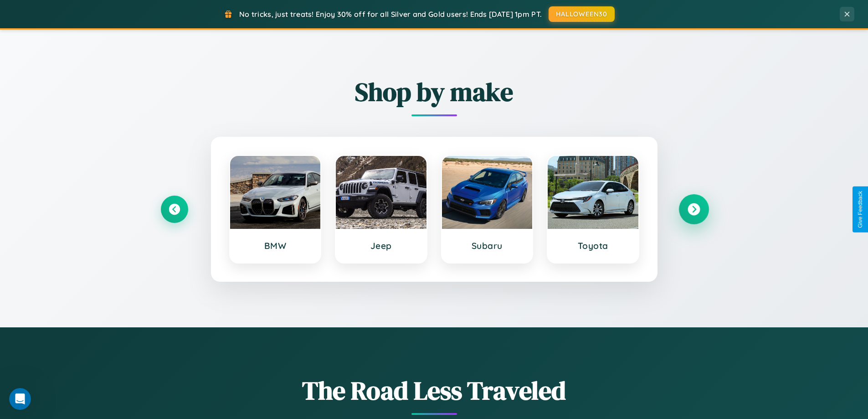 The image size is (868, 419). I want to click on h3: BMW, so click(275, 245).